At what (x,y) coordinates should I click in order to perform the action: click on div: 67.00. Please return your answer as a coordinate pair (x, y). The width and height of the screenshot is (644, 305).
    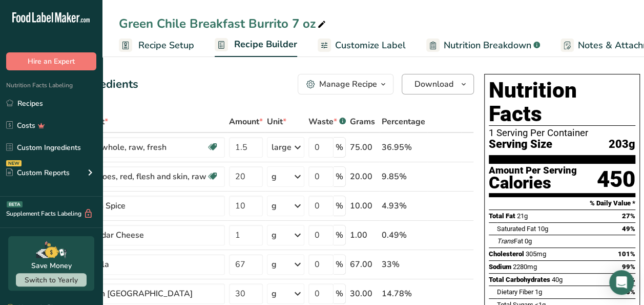
    Looking at the image, I should click on (364, 264).